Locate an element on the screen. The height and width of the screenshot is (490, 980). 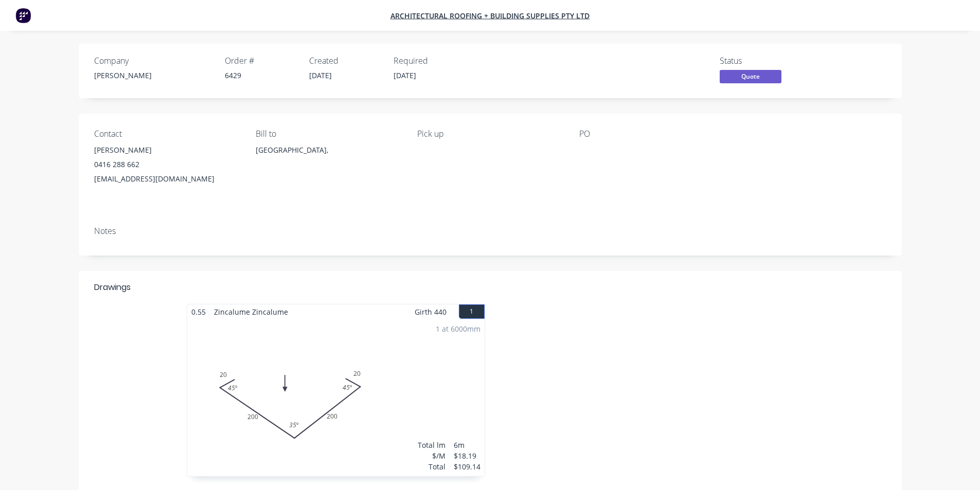
div: Contact is located at coordinates (167, 134).